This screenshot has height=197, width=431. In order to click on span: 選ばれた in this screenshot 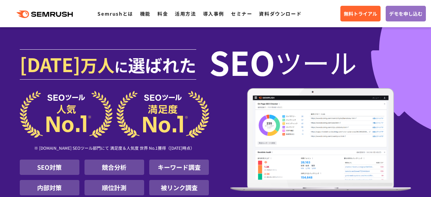, I will do `click(162, 65)`.